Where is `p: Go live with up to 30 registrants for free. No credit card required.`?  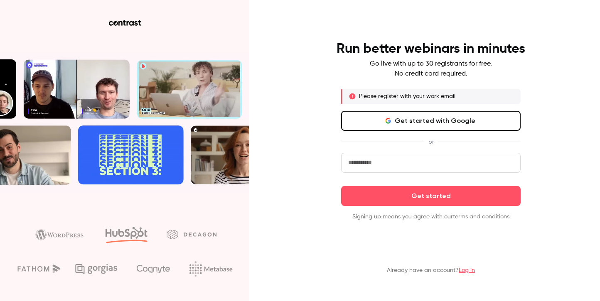 p: Go live with up to 30 registrants for free. No credit card required. is located at coordinates (431, 69).